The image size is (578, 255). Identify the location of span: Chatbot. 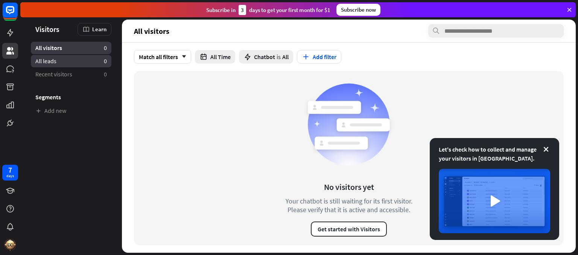
(265, 57).